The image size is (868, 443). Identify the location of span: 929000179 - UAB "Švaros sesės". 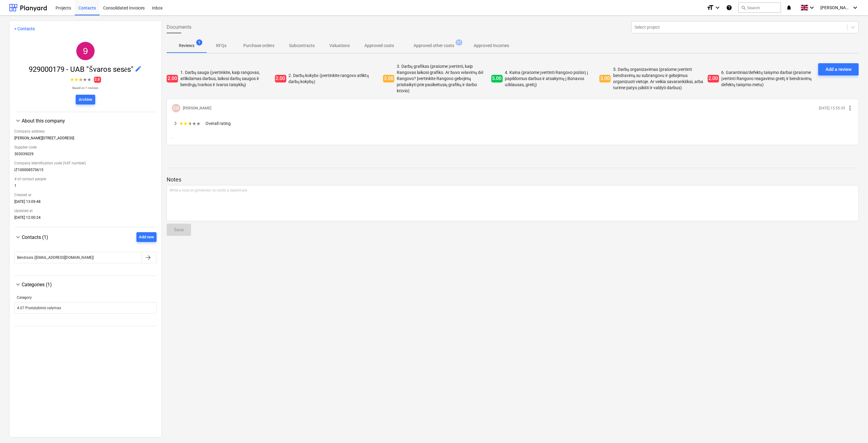
(81, 69).